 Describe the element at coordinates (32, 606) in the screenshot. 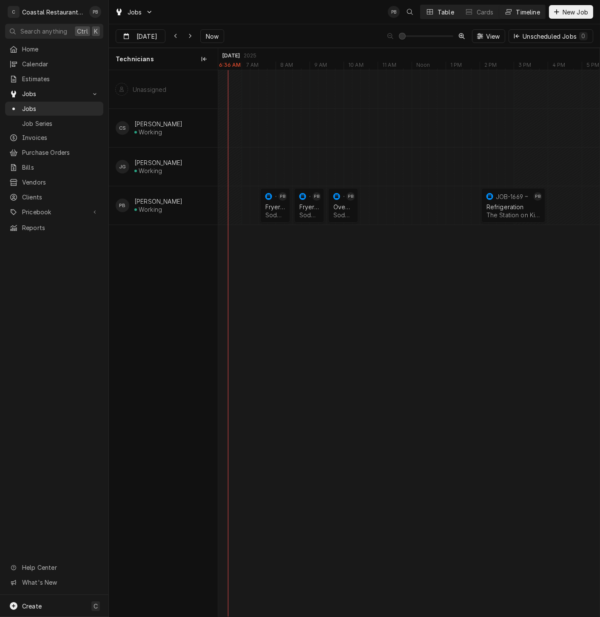

I see `span: Create` at that location.